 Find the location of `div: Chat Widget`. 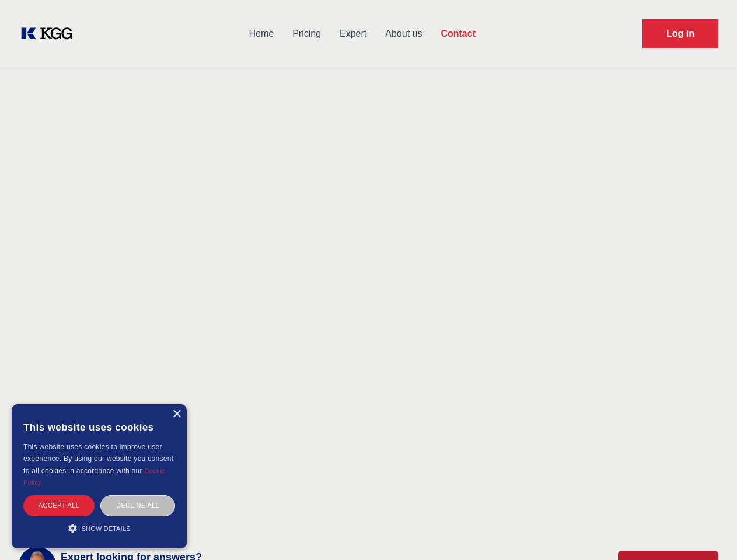

div: Chat Widget is located at coordinates (708, 532).